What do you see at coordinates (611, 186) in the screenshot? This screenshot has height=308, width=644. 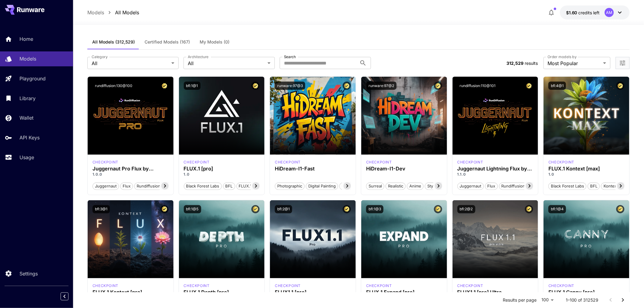 I see `span: Kontext` at bounding box center [611, 186].